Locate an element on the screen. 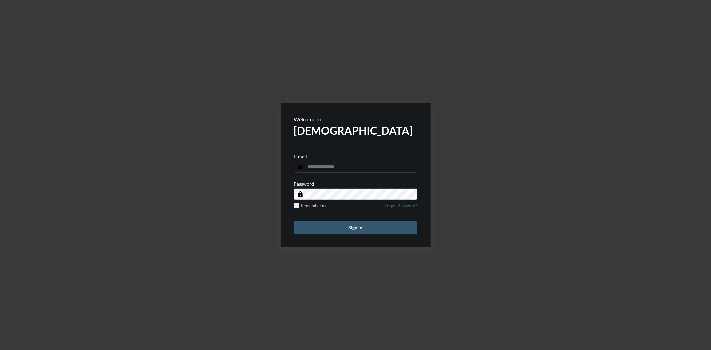 The width and height of the screenshot is (711, 350). p: E-mail is located at coordinates (301, 156).